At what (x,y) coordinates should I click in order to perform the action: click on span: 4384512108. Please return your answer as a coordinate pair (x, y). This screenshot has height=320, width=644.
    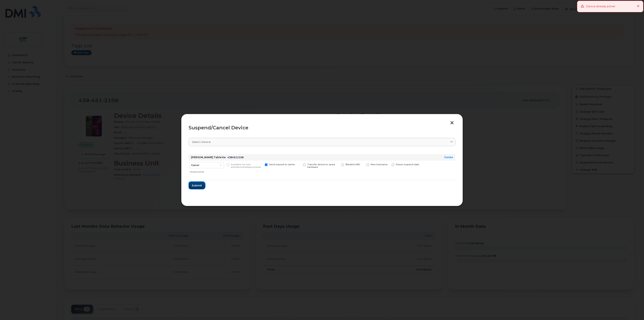
    Looking at the image, I should click on (236, 157).